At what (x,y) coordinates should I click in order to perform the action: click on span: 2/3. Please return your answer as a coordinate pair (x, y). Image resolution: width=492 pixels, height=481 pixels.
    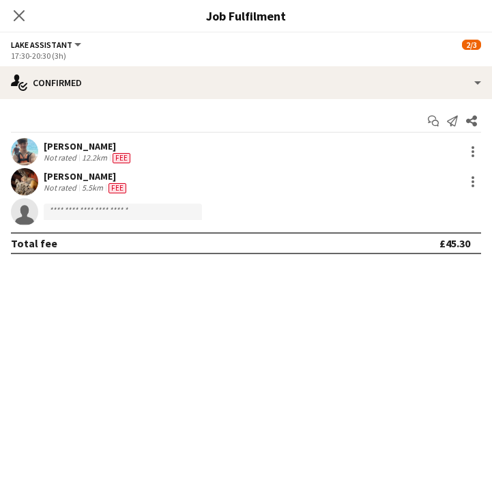
    Looking at the image, I should click on (472, 44).